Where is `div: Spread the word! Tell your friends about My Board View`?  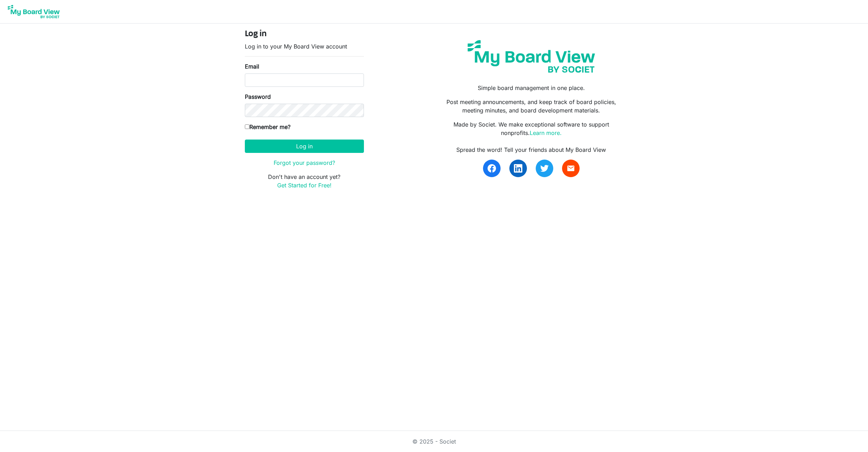 div: Spread the word! Tell your friends about My Board View is located at coordinates (531, 149).